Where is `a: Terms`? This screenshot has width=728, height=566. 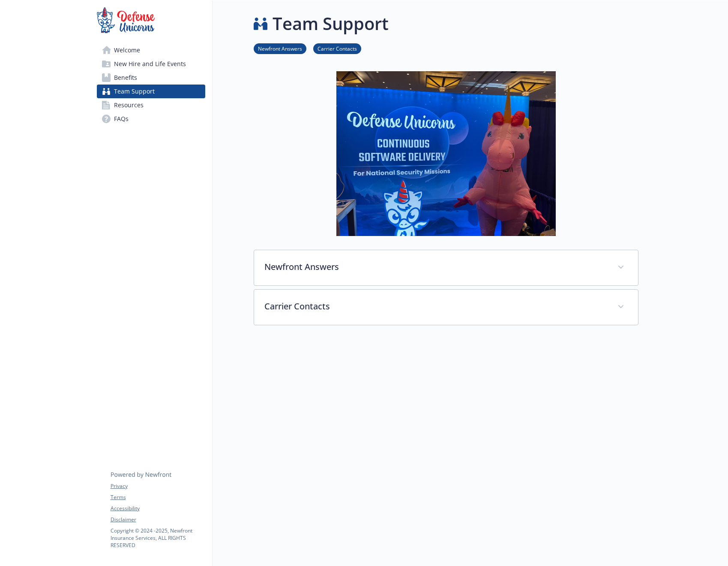
a: Terms is located at coordinates (158, 497).